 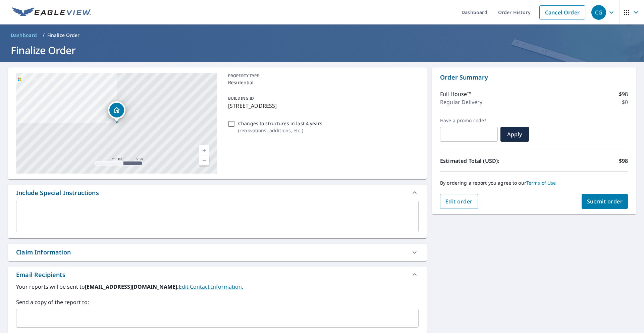 What do you see at coordinates (541, 183) in the screenshot?
I see `a: Terms of Use` at bounding box center [541, 183].